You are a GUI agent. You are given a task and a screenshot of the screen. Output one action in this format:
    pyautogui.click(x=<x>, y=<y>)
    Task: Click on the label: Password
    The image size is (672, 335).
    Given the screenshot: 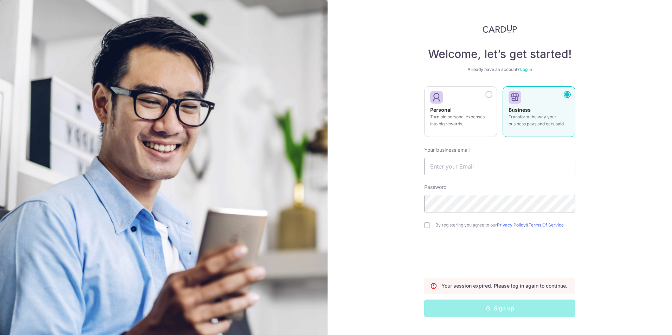 What is the action you would take?
    pyautogui.click(x=435, y=187)
    